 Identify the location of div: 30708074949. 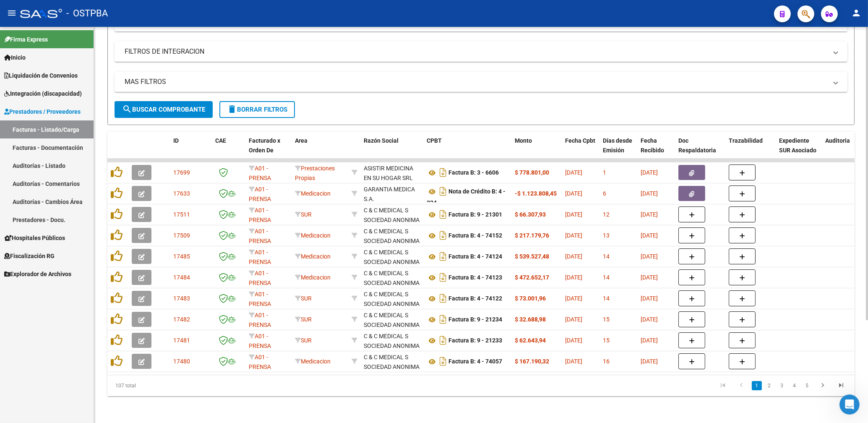
(392, 193).